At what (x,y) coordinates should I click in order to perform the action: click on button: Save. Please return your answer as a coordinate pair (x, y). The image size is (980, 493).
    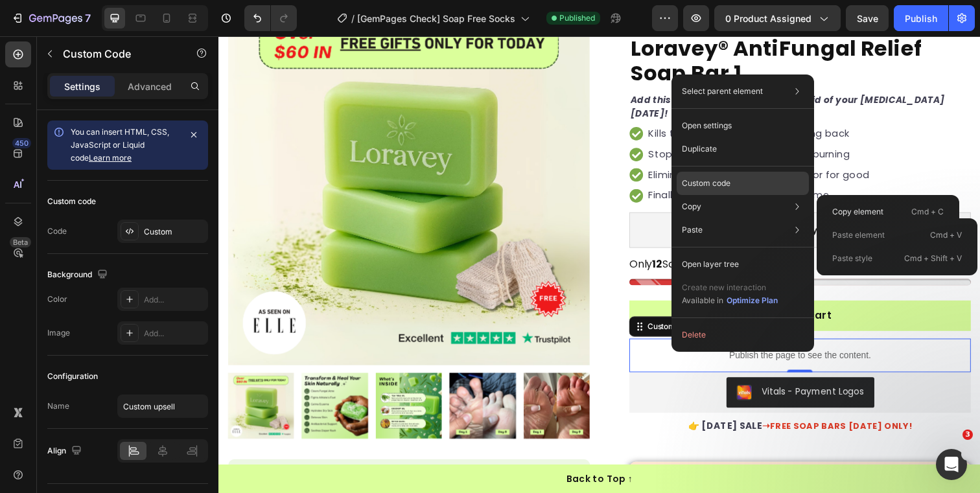
    Looking at the image, I should click on (867, 19).